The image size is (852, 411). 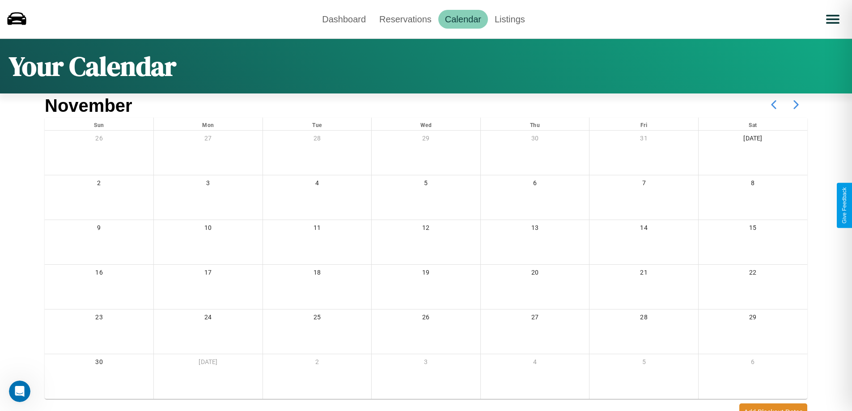 I want to click on button: Open menu, so click(x=832, y=19).